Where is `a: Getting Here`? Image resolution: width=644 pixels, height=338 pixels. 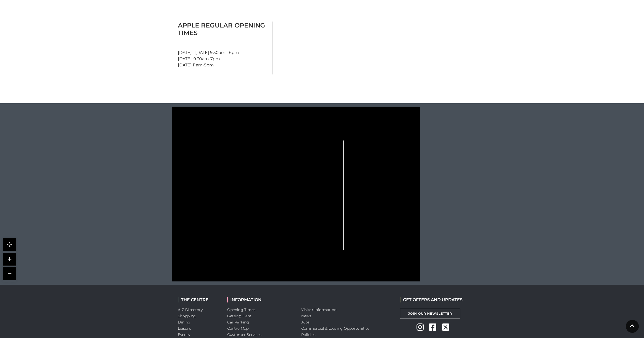
a: Getting Here is located at coordinates (239, 316).